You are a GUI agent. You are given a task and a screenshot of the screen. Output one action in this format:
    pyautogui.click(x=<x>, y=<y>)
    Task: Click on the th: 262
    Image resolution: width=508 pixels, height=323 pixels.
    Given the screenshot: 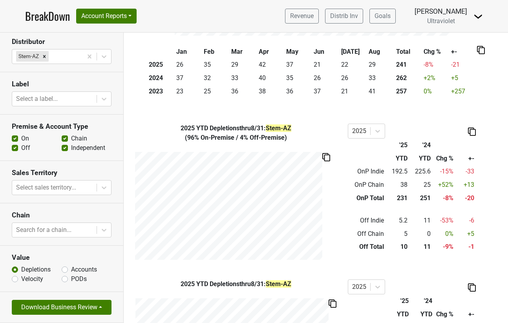 What is the action you would take?
    pyautogui.click(x=408, y=78)
    